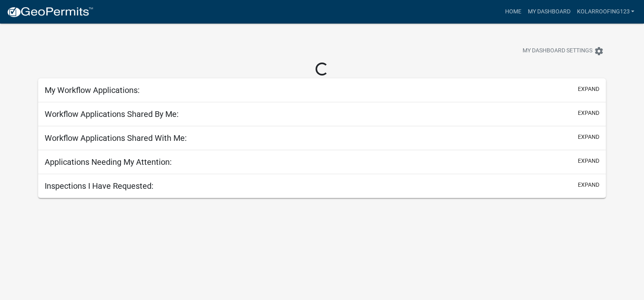  What do you see at coordinates (563, 51) in the screenshot?
I see `button: My Dashboard Settingssettings` at bounding box center [563, 51].